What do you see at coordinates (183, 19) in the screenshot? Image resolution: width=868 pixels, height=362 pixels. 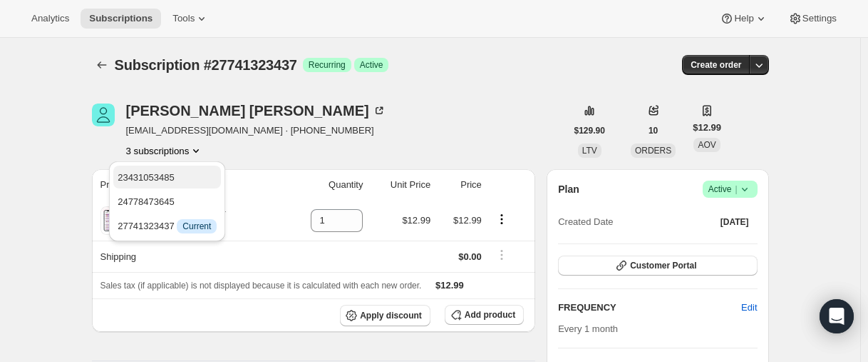 I see `span: Tools` at bounding box center [183, 19].